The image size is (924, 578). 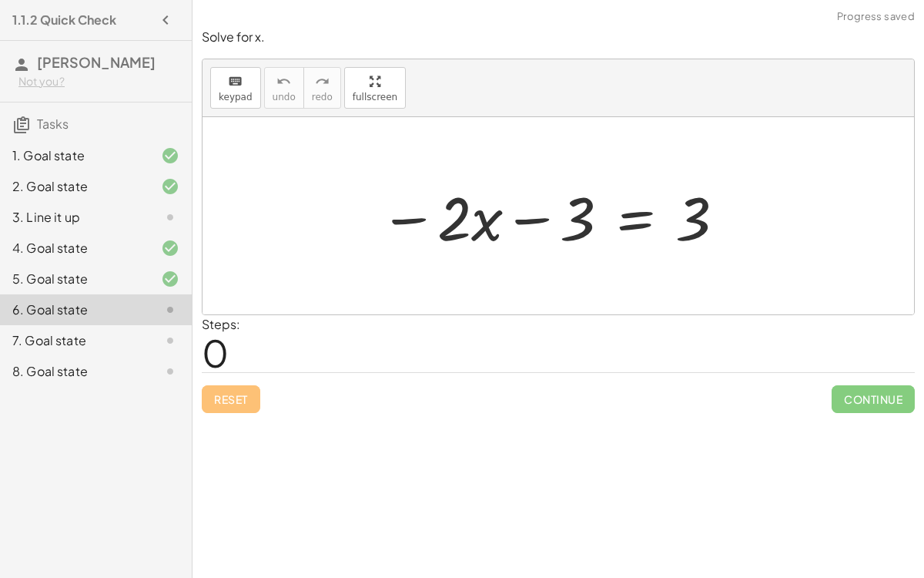 What do you see at coordinates (322, 97) in the screenshot?
I see `span: redo` at bounding box center [322, 97].